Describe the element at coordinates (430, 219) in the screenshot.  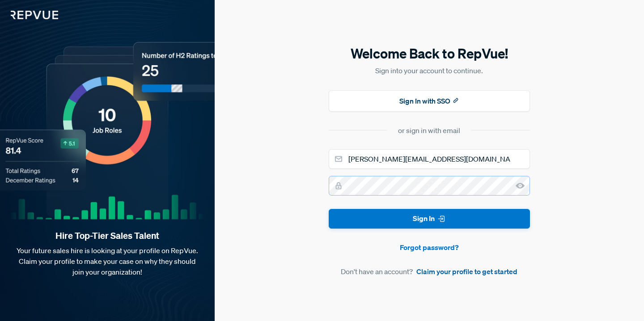
I see `button: Sign In` at that location.